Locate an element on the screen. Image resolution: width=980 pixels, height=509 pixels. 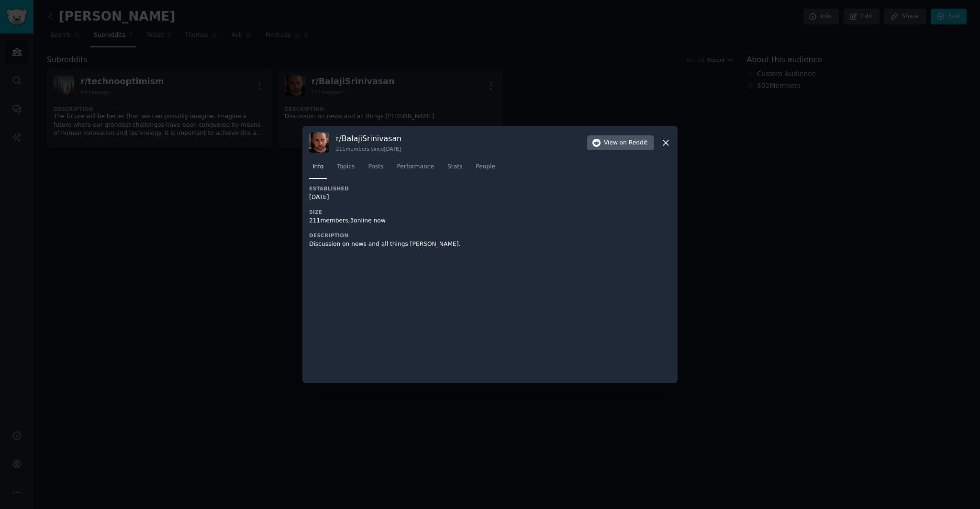
h3: Established is located at coordinates (400, 188).